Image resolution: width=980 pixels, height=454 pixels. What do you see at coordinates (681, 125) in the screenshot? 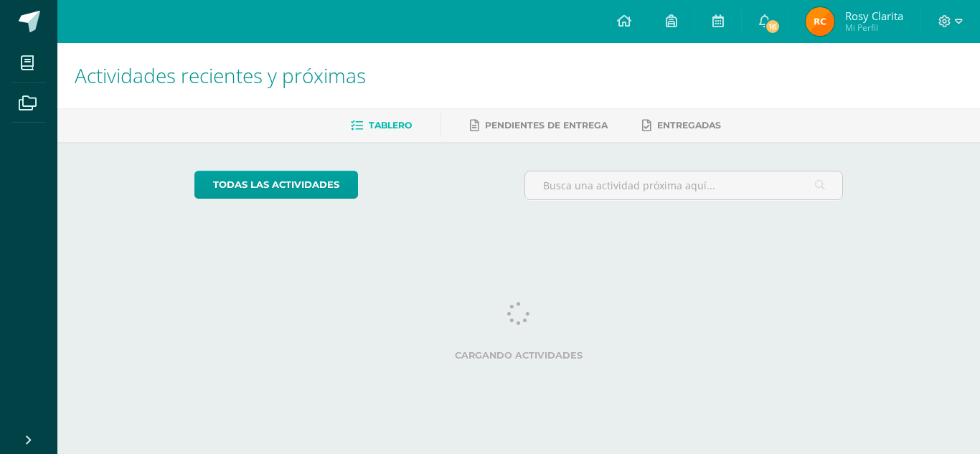
I see `a: Entregadas` at bounding box center [681, 125].